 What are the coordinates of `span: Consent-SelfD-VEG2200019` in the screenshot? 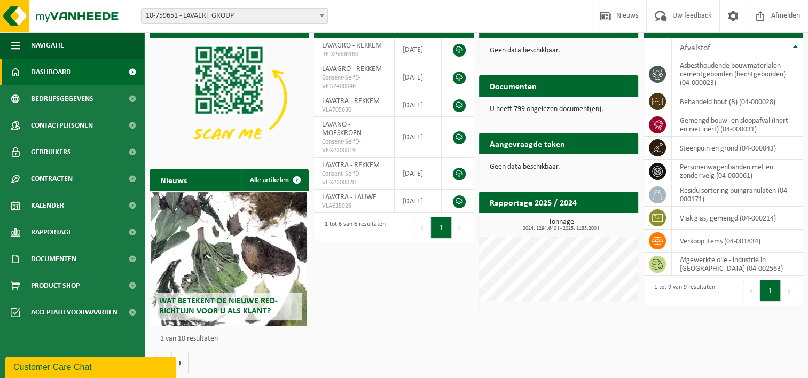 It's located at (354, 146).